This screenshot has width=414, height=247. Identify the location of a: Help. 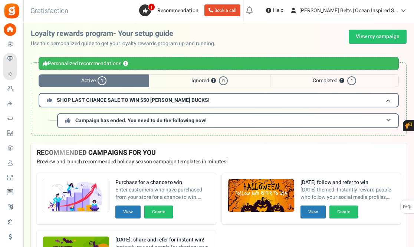
(274, 10).